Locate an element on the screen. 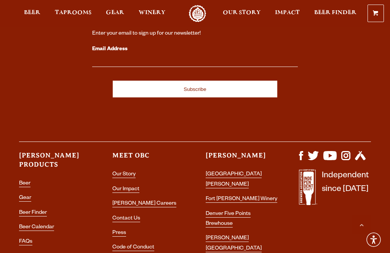  a: FAQs is located at coordinates (26, 242).